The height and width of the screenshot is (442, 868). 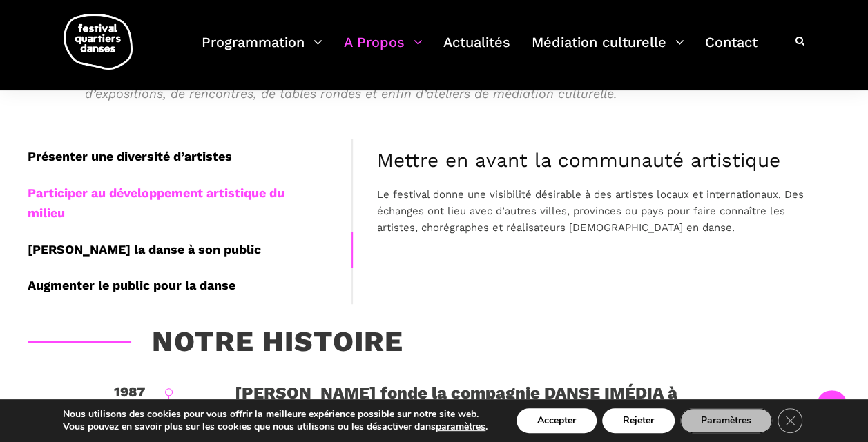 I want to click on div: Augmenter le public pour la danse, so click(x=189, y=286).